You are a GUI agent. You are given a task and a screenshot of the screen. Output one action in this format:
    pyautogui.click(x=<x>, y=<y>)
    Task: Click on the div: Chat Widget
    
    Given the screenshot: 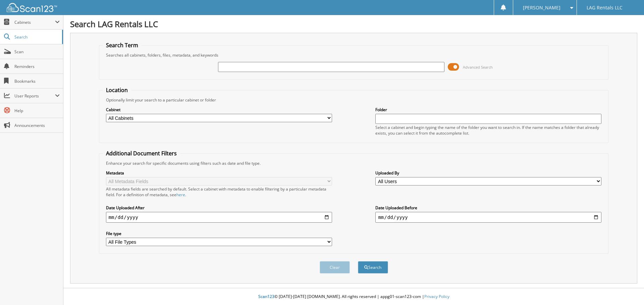 What is the action you would take?
    pyautogui.click(x=627, y=289)
    